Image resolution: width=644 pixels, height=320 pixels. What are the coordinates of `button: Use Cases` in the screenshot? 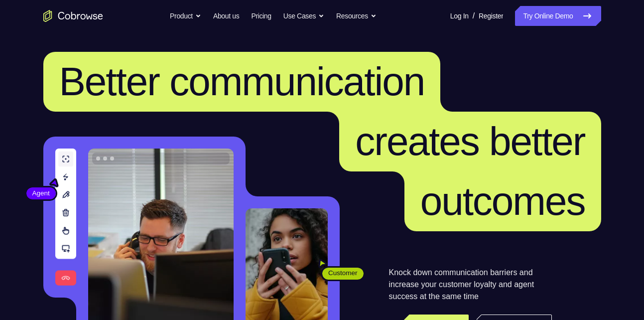 It's located at (304, 16).